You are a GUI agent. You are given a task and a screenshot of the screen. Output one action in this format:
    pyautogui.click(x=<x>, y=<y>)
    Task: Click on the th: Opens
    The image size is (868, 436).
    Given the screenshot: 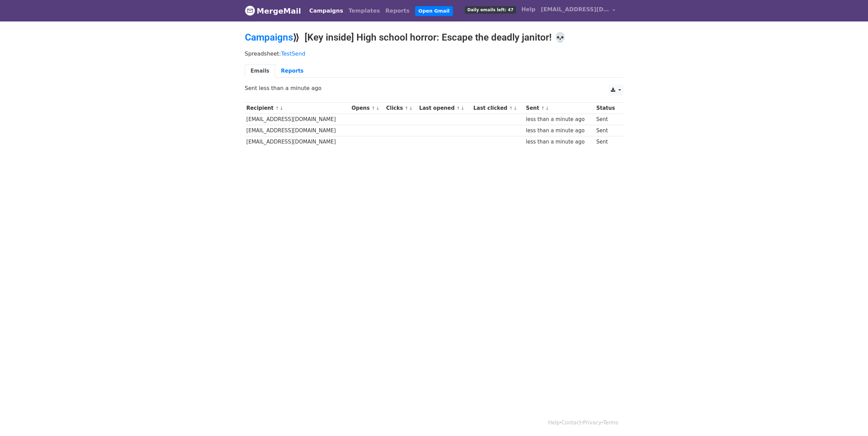 What is the action you would take?
    pyautogui.click(x=368, y=108)
    